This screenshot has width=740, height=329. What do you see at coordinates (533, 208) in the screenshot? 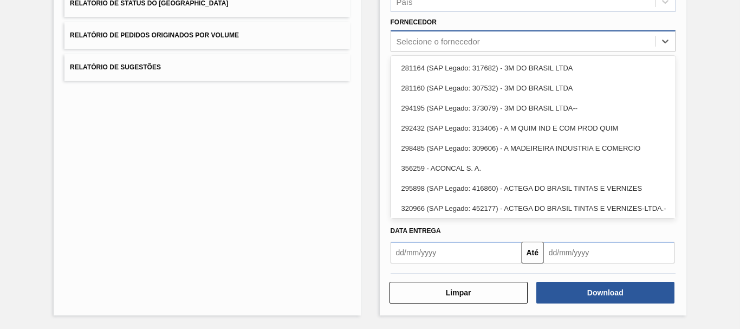
I see `div: 320966 (SAP Legado: 452177) - ACTEGA DO BRASIL TINTAS E VERNIZES-LTDA.-` at bounding box center [533, 208].